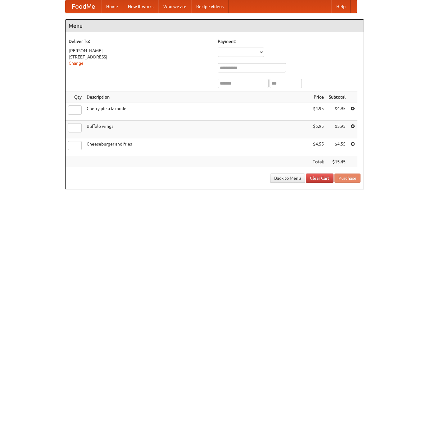  Describe the element at coordinates (215, 26) in the screenshot. I see `h4: Menu` at that location.